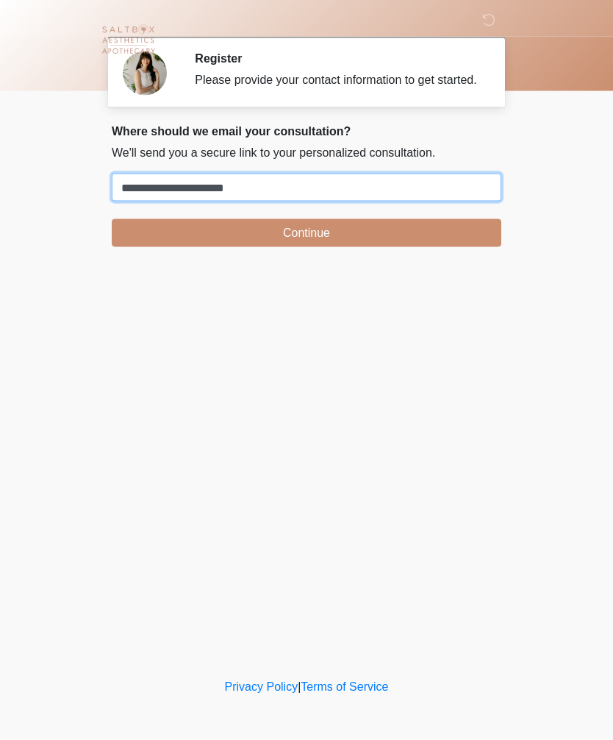 The width and height of the screenshot is (613, 740). I want to click on img: Saltbox Aesthetics Logo, so click(128, 42).